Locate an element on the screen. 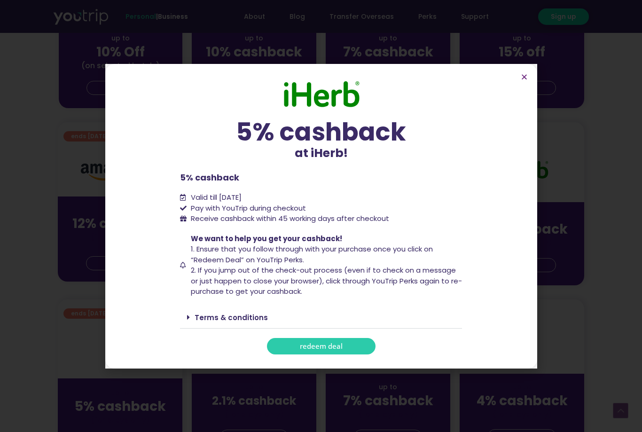  span: redeem deal is located at coordinates (321, 346).